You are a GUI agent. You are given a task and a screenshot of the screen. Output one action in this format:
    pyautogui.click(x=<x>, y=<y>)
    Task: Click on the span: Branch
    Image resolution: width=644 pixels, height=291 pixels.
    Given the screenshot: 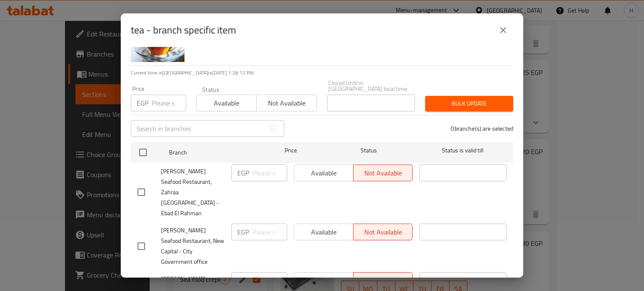 What is the action you would take?
    pyautogui.click(x=213, y=152)
    